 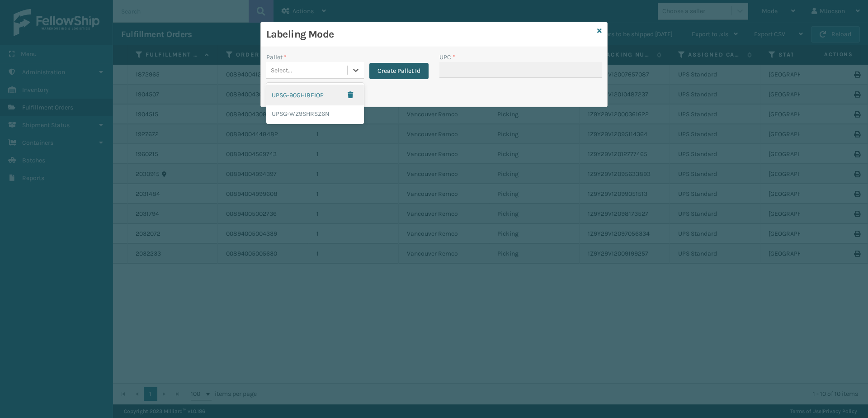 I want to click on div: UPSG-WZ9SHRSZ6N, so click(x=315, y=113).